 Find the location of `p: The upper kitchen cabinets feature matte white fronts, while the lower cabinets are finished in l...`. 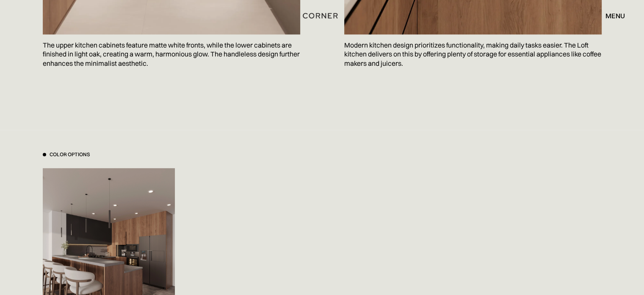

p: The upper kitchen cabinets feature matte white fronts, while the lower cabinets are finished in l... is located at coordinates (172, 54).